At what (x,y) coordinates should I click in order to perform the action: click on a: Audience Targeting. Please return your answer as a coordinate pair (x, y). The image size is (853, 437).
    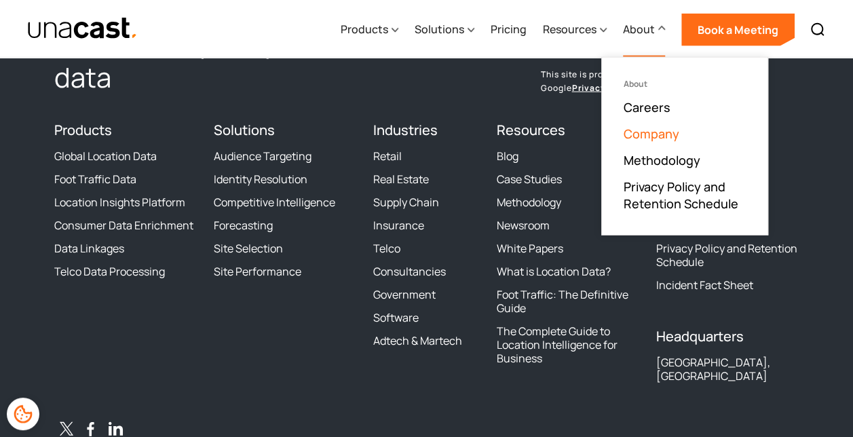
    Looking at the image, I should click on (263, 156).